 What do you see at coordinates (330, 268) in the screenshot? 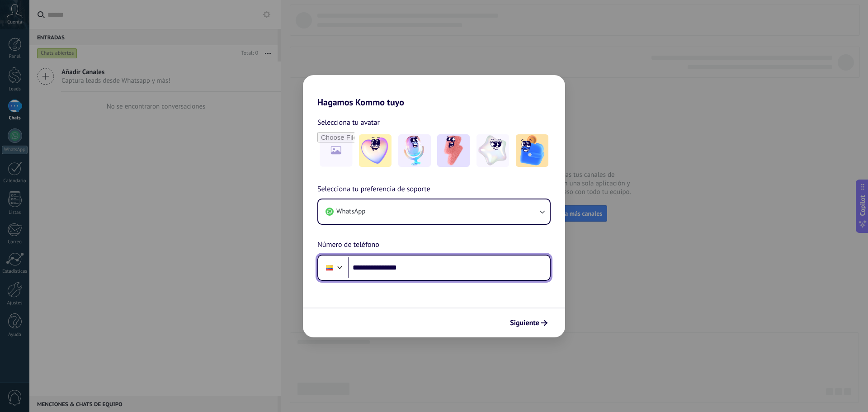
I see `div: Colombia: + 57` at bounding box center [330, 268].